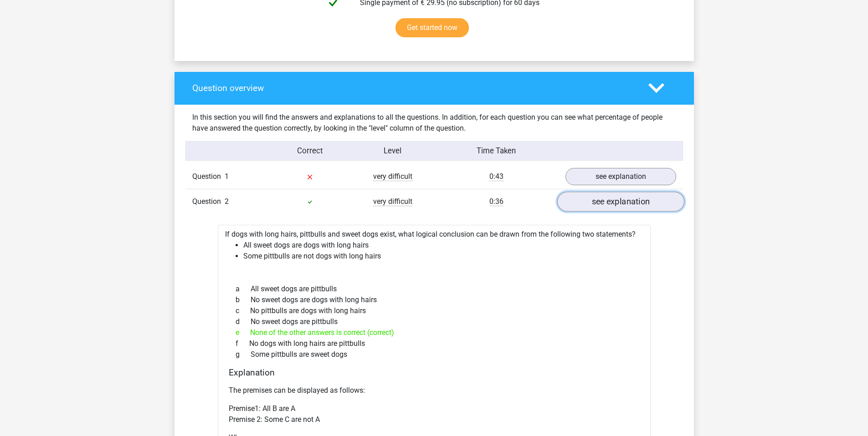 Image resolution: width=868 pixels, height=436 pixels. Describe the element at coordinates (243, 311) in the screenshot. I see `span: c` at that location.